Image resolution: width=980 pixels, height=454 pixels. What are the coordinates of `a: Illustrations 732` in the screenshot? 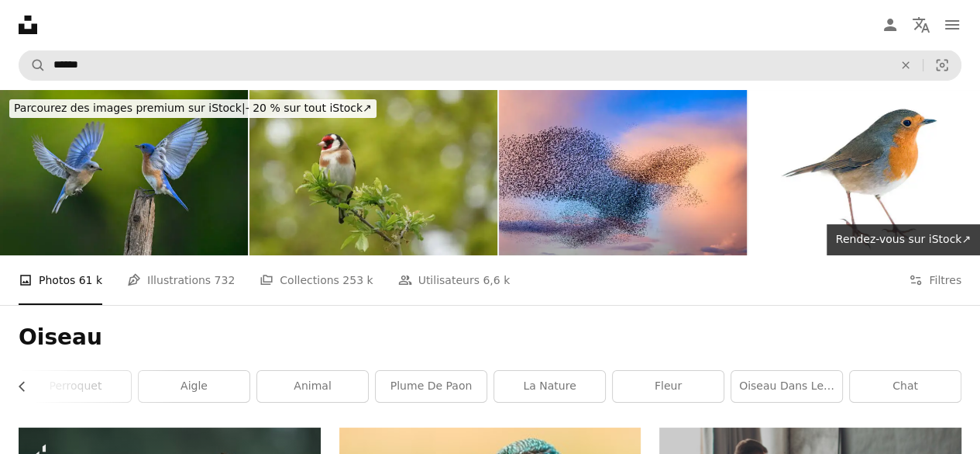 It's located at (180, 280).